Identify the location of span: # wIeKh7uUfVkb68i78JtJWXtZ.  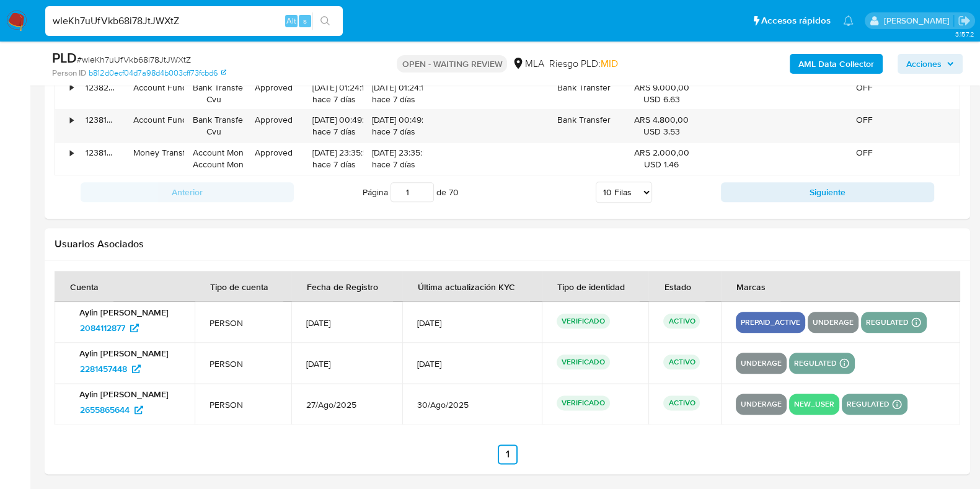
(134, 59).